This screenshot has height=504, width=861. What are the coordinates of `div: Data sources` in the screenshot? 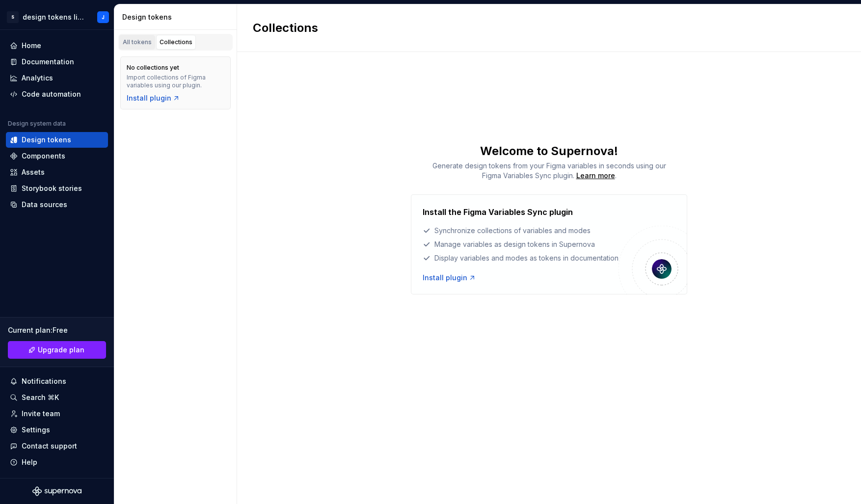 It's located at (44, 204).